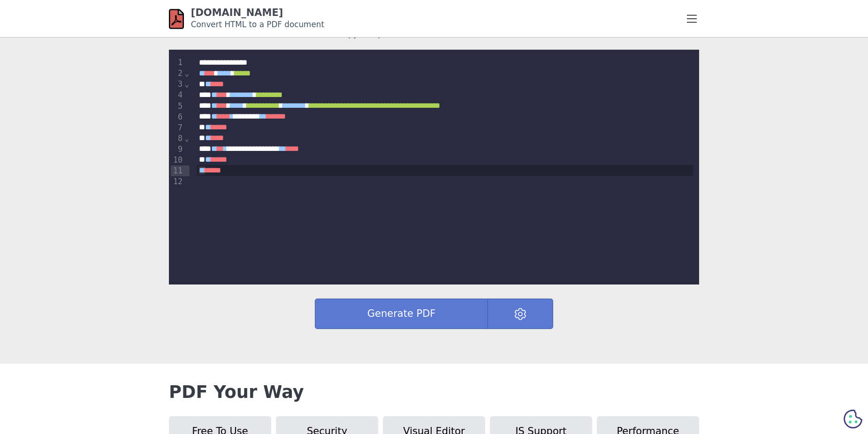 This screenshot has height=434, width=868. What do you see at coordinates (178, 117) in the screenshot?
I see `div: 6` at bounding box center [178, 117].